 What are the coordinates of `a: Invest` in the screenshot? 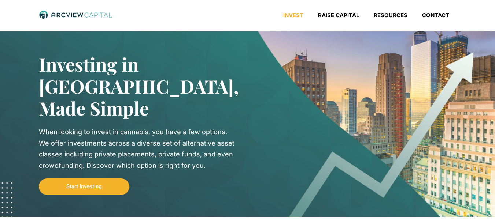 It's located at (293, 15).